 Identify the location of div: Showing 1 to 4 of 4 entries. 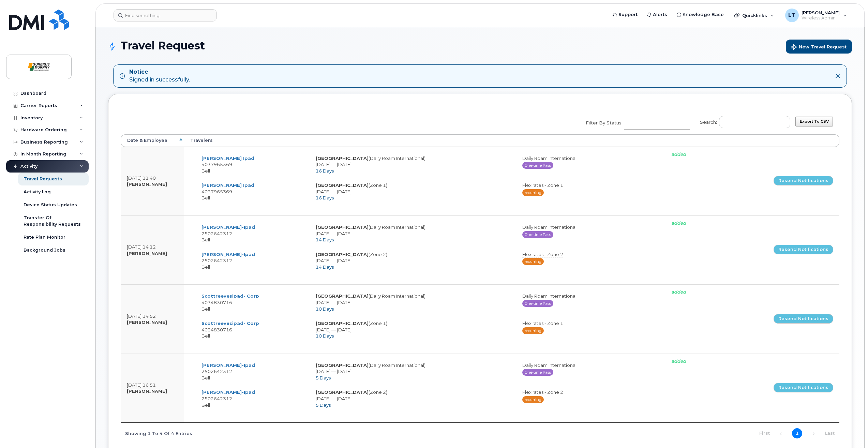
(156, 433).